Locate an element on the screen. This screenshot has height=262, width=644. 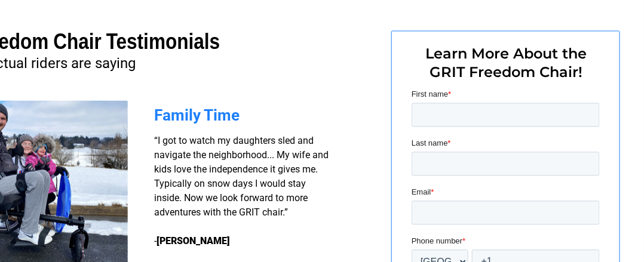
span: Learn More About the GRIT Freedom Chair! is located at coordinates (506, 62).